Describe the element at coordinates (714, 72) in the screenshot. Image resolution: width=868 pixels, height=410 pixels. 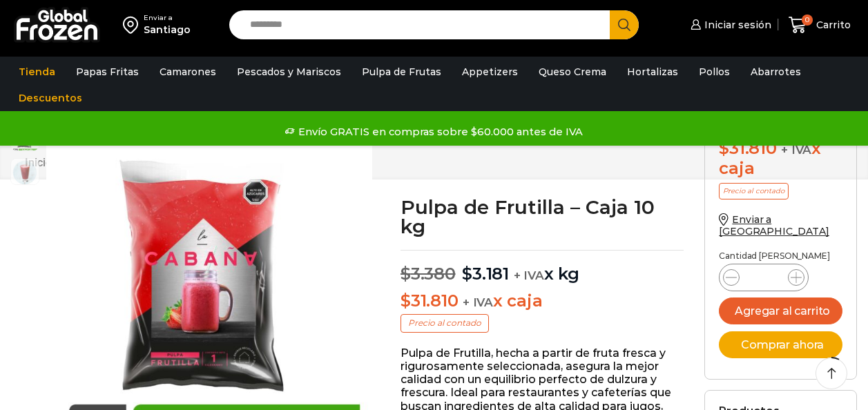
I see `a: Pollos` at that location.